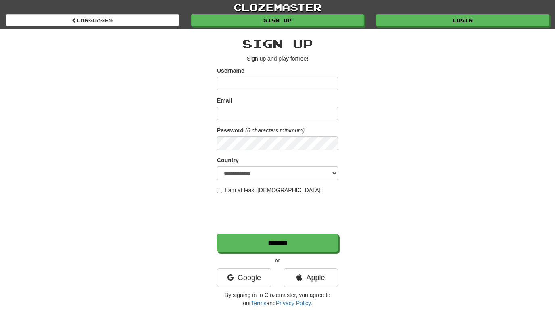 The height and width of the screenshot is (335, 555). What do you see at coordinates (224, 100) in the screenshot?
I see `label: Email` at bounding box center [224, 100].